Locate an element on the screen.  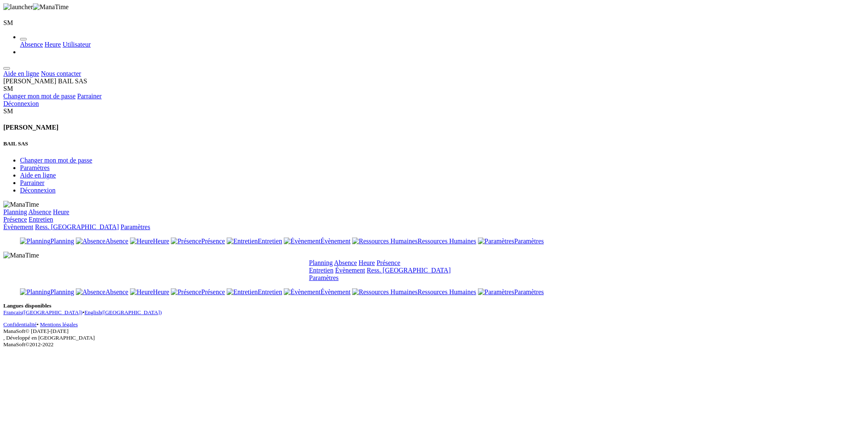
a: Utilisateur is located at coordinates (77, 44).